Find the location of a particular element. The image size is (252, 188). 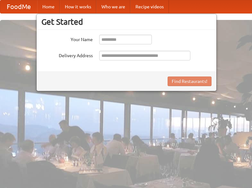

label: Your Name is located at coordinates (67, 39).